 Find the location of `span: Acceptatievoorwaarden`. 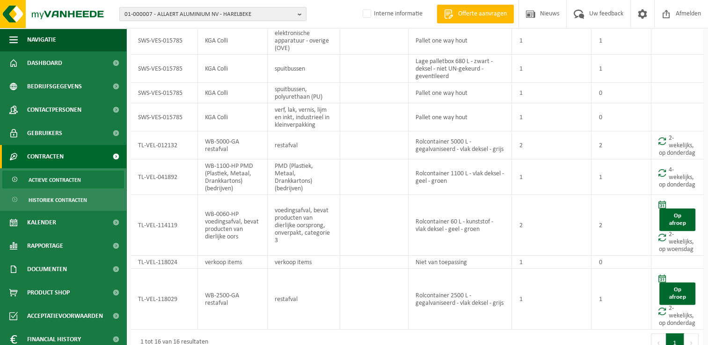

span: Acceptatievoorwaarden is located at coordinates (65, 316).